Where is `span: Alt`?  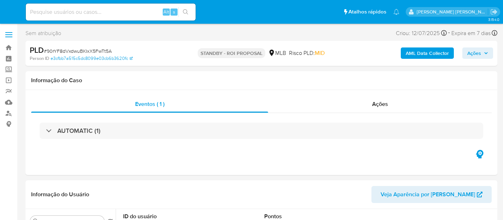
span: Alt is located at coordinates (166, 12).